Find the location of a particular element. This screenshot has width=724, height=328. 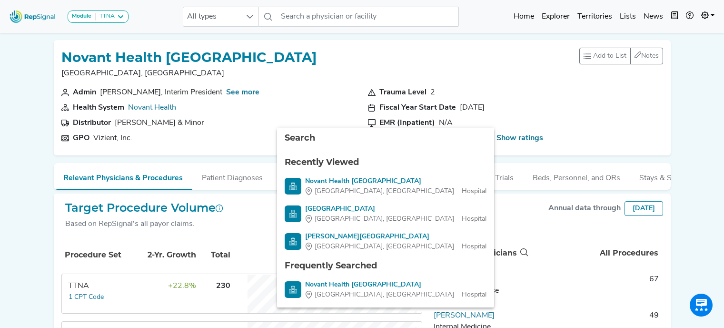

div: Distributor is located at coordinates (92, 123).